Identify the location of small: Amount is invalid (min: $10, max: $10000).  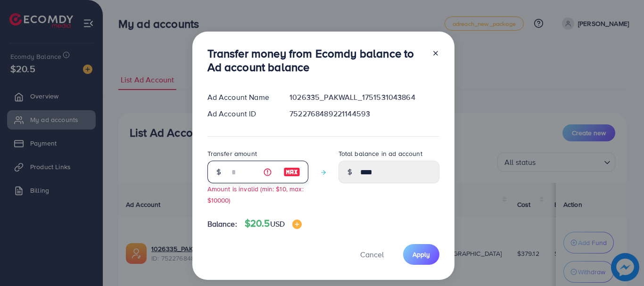
(255, 194).